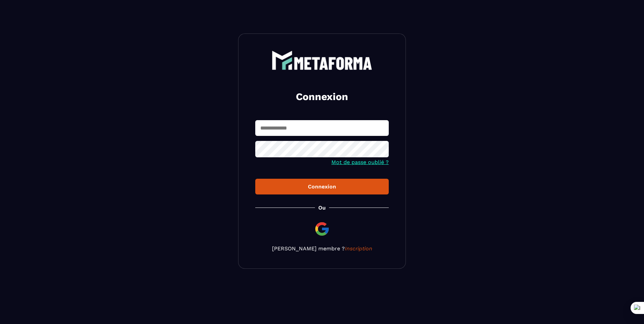 This screenshot has height=324, width=644. Describe the element at coordinates (322, 229) in the screenshot. I see `img: google` at that location.